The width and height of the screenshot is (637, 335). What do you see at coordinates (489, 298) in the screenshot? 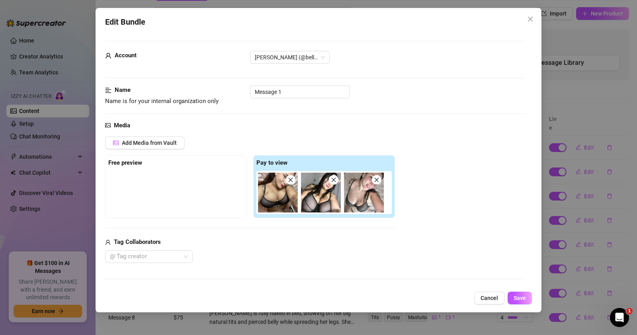
I see `button: Cancel` at bounding box center [489, 298].